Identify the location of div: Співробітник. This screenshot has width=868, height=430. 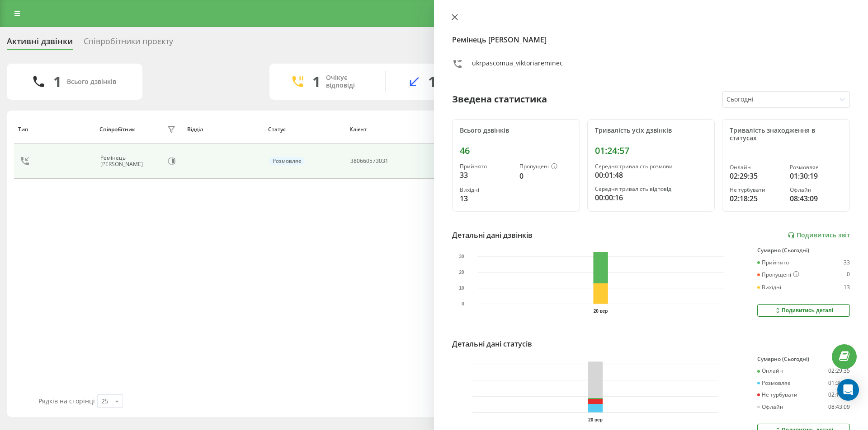
(117, 130).